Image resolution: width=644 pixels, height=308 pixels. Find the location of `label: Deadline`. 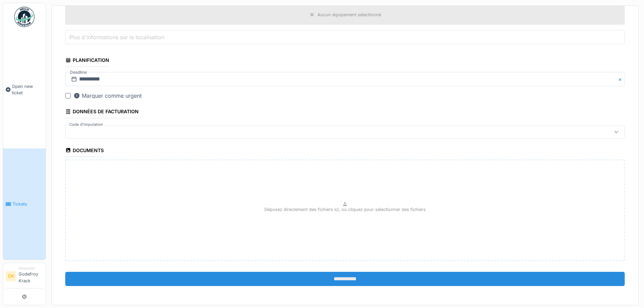

label: Deadline is located at coordinates (79, 72).